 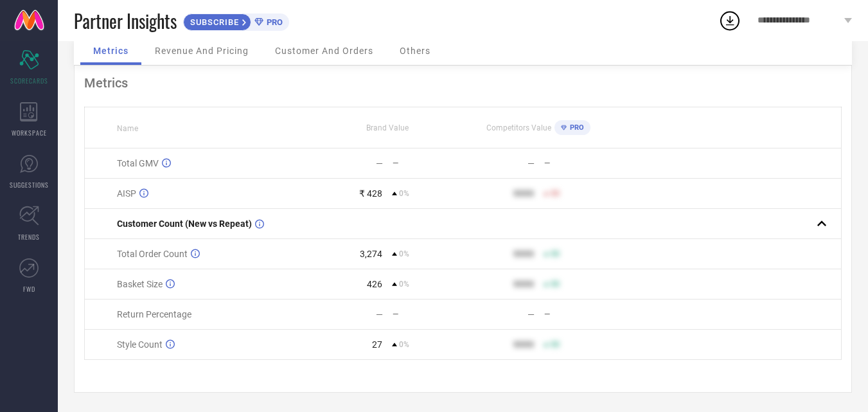 I want to click on span: Basket Size, so click(x=140, y=284).